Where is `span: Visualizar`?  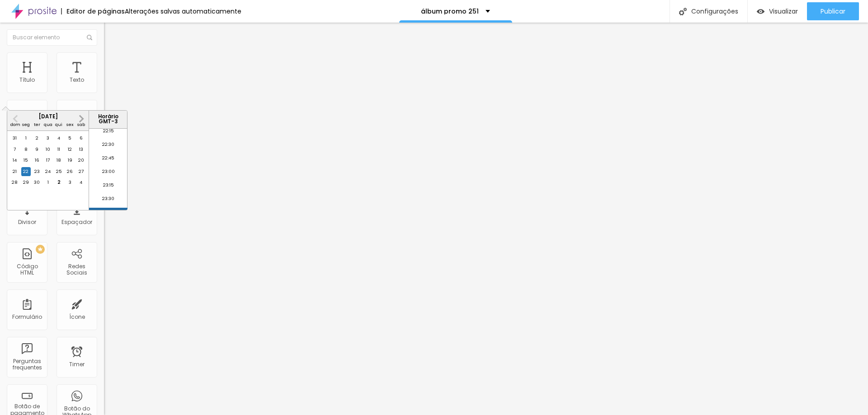
span: Visualizar is located at coordinates (783, 12).